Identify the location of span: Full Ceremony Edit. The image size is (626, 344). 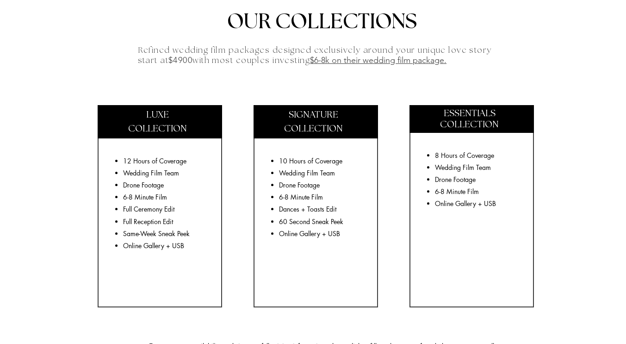
(149, 209).